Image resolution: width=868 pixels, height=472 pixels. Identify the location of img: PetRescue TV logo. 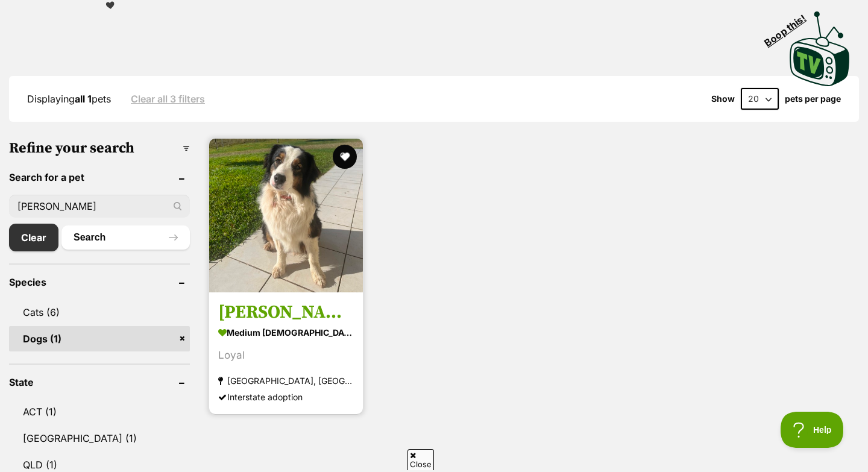
(819, 49).